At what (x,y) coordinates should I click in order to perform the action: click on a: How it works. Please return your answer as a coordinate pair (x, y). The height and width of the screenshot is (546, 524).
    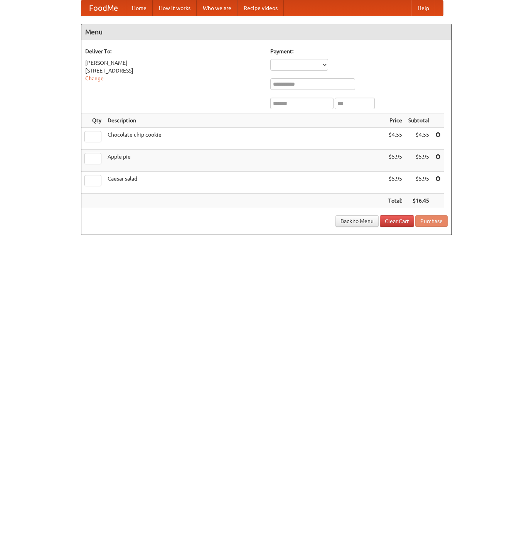
    Looking at the image, I should click on (175, 8).